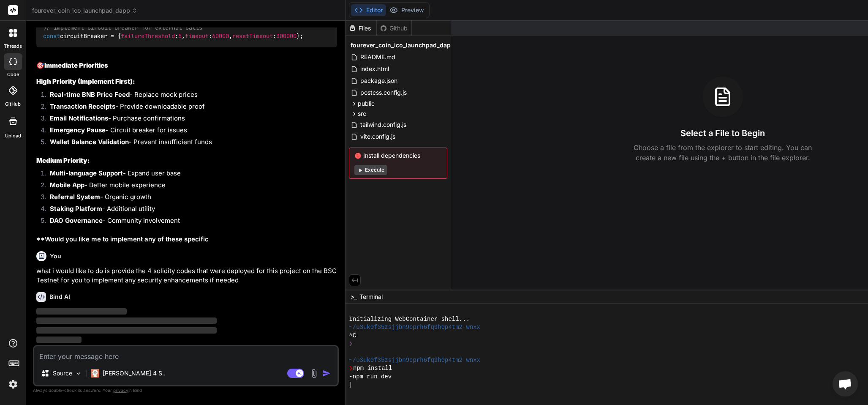 Image resolution: width=868 pixels, height=405 pixels. I want to click on span: public, so click(366, 104).